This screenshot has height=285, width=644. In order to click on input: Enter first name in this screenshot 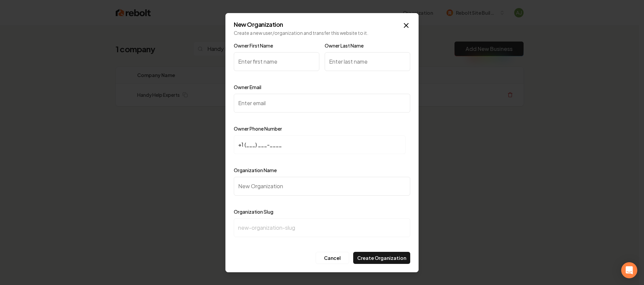, I will do `click(277, 62)`.